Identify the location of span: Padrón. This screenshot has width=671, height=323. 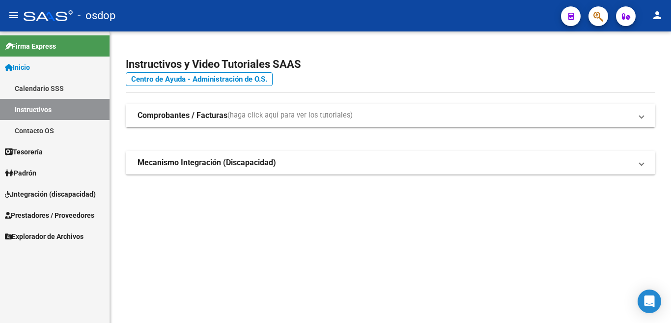
(21, 173).